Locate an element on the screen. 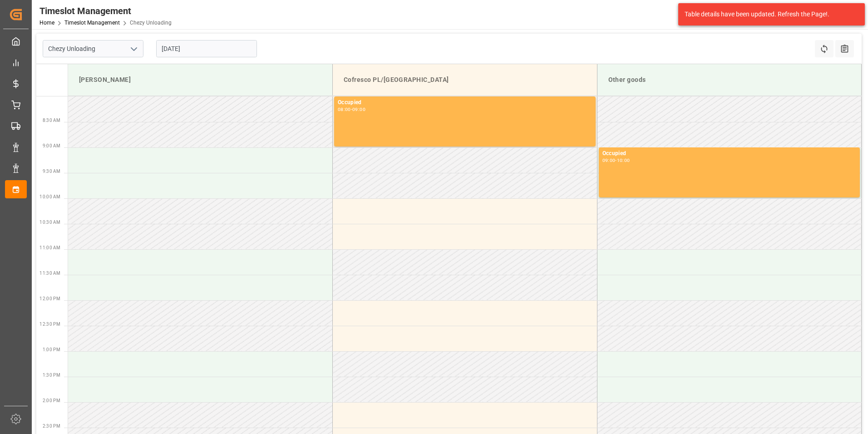  span: 1:00 PM is located at coordinates (51, 349).